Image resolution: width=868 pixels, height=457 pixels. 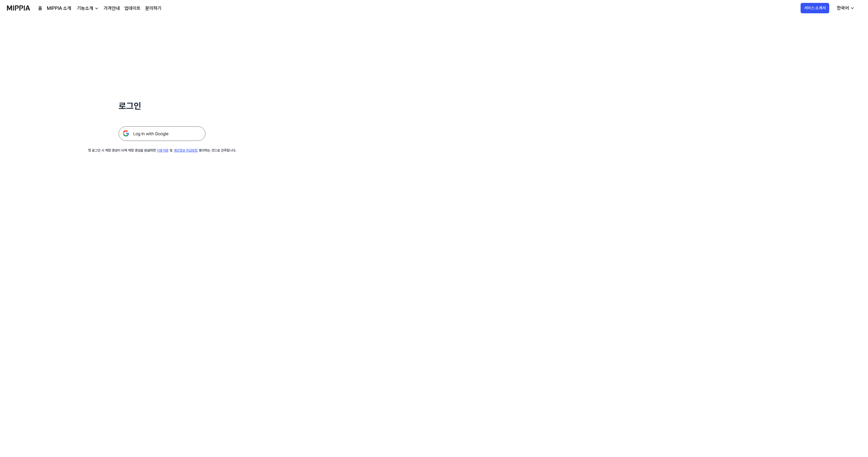 What do you see at coordinates (112, 9) in the screenshot?
I see `a: 가격안내` at bounding box center [112, 9].